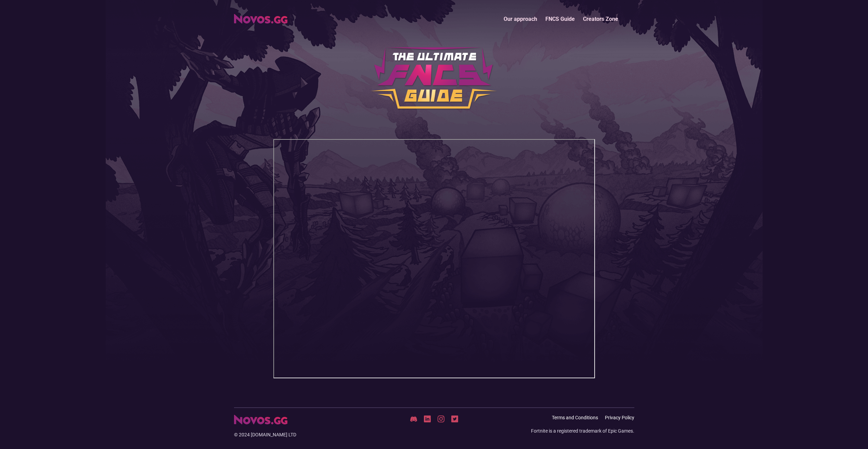 The width and height of the screenshot is (868, 449). Describe the element at coordinates (261, 17) in the screenshot. I see `a: home` at that location.